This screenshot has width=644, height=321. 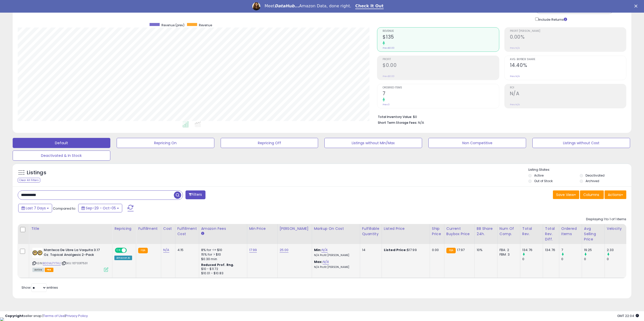 What do you see at coordinates (386, 105) in the screenshot?
I see `small: Prev: 0` at bounding box center [386, 105].